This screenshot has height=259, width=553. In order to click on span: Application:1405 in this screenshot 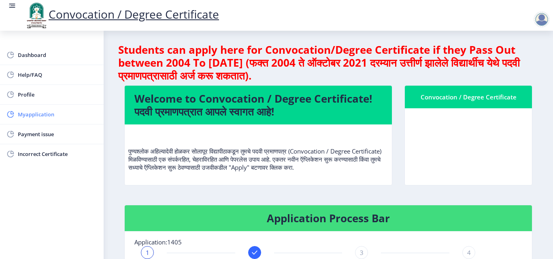, I will do `click(158, 242)`.